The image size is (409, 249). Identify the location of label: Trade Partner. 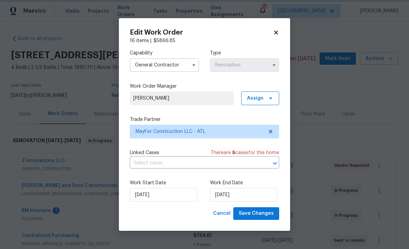
(205, 120).